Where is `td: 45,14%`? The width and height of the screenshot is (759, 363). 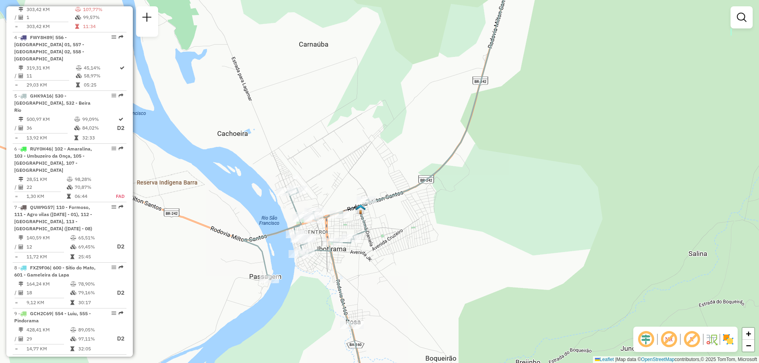 td: 45,14% is located at coordinates (101, 68).